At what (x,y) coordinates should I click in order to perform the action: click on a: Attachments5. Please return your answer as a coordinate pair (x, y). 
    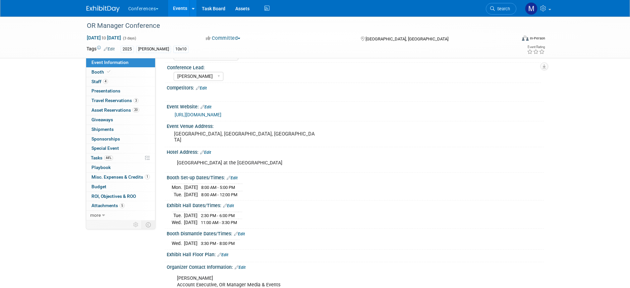
    Looking at the image, I should click on (121, 206).